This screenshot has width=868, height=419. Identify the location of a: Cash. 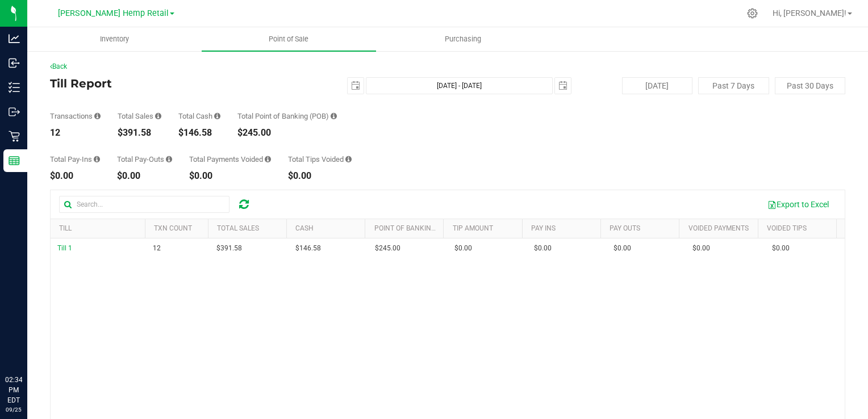
(305, 228).